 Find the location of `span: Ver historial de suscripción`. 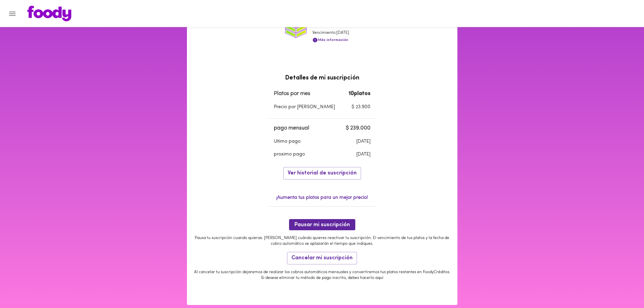

span: Ver historial de suscripción is located at coordinates (322, 173).